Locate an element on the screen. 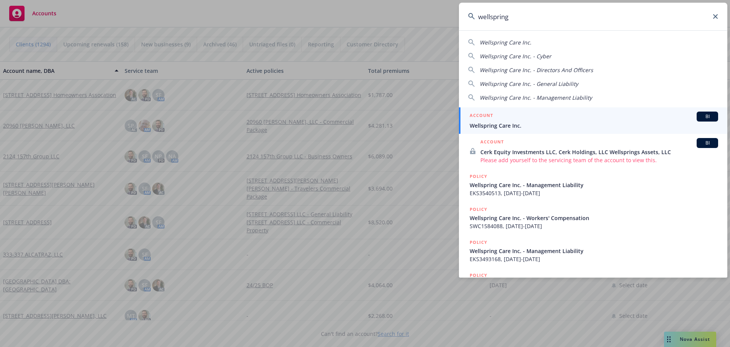  a: ACCOUNTBIWellspring Care Inc. is located at coordinates (593, 120).